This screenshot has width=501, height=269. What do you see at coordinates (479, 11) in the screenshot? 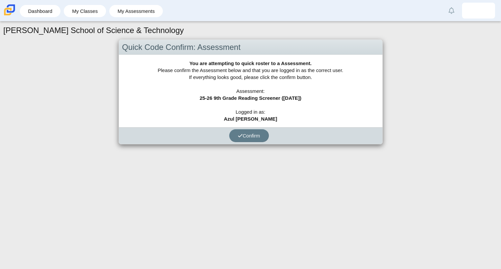
I see `img: azul.casiquez.cCnQ1I` at bounding box center [479, 11].